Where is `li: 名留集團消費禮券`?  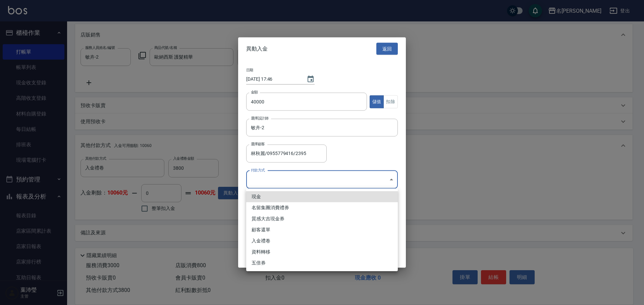
li: 名留集團消費禮券 is located at coordinates (322, 208).